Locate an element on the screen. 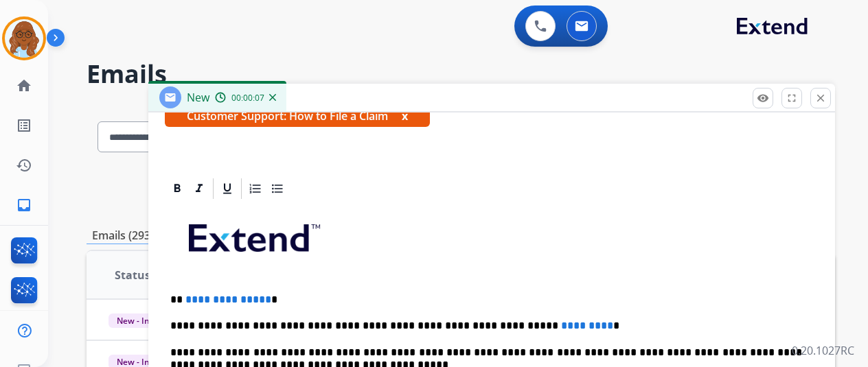 This screenshot has width=868, height=367. span: 00:00:07 is located at coordinates (248, 98).